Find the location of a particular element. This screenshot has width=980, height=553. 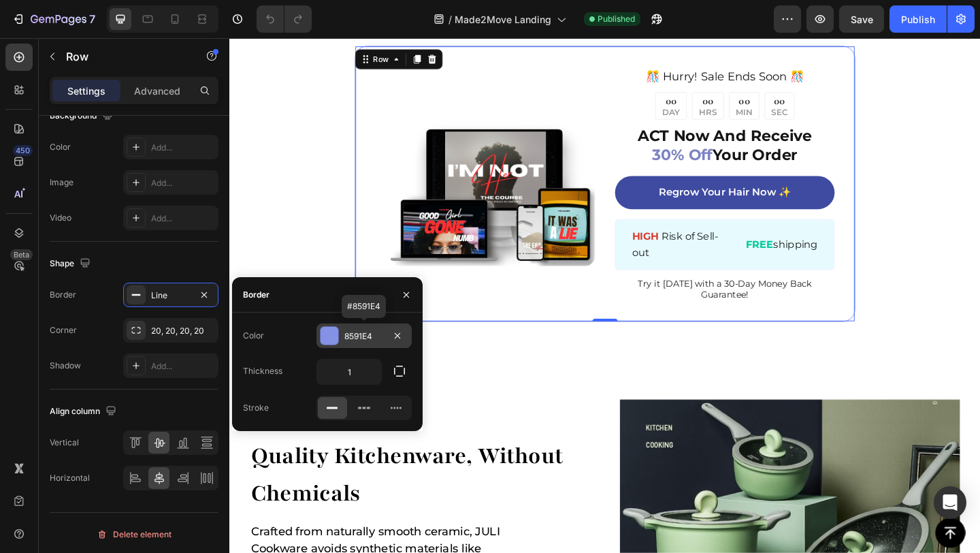

p: shipping is located at coordinates (600, 225).